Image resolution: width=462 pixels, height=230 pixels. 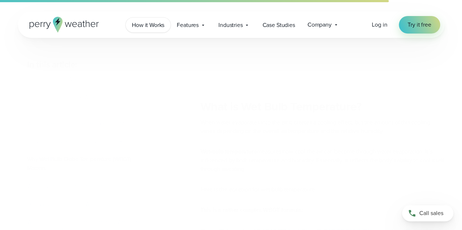 I want to click on span: Company, so click(x=319, y=25).